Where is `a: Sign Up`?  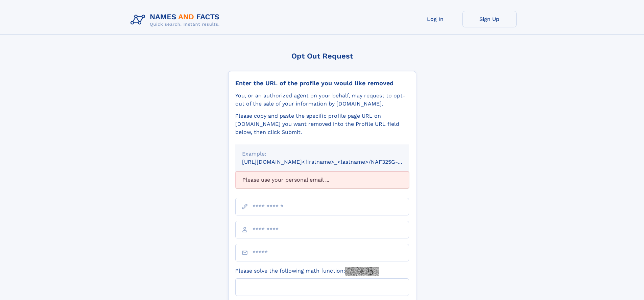
a: Sign Up is located at coordinates (489, 19).